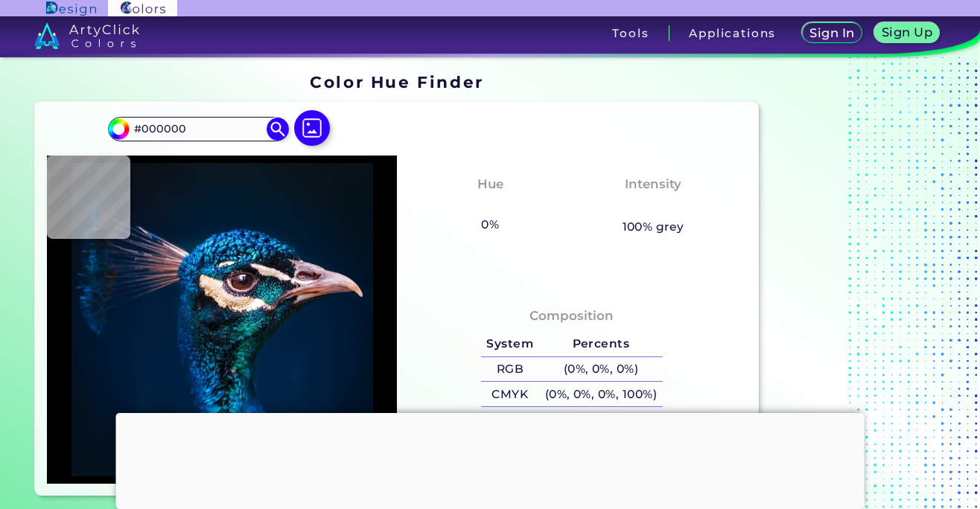 This screenshot has height=509, width=980. What do you see at coordinates (278, 129) in the screenshot?
I see `img: icon search` at bounding box center [278, 129].